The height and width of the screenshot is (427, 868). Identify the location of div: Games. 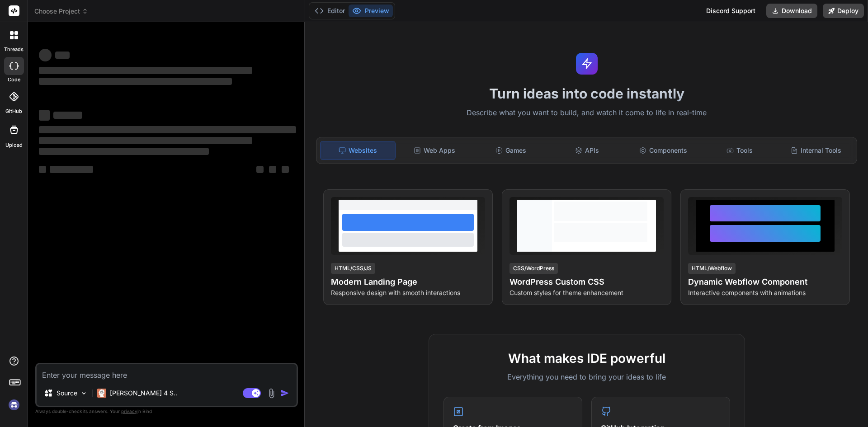
(511, 151).